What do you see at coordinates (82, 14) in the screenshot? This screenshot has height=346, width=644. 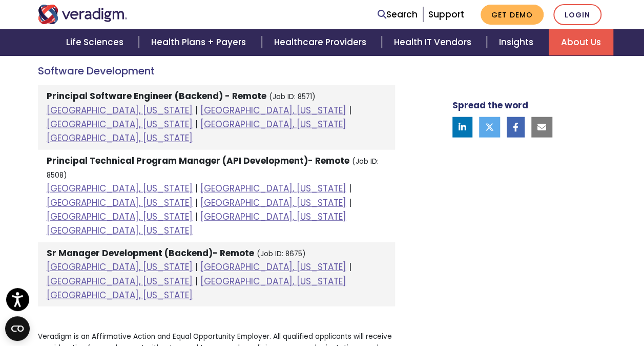 I see `a: Veradigm logo` at bounding box center [82, 14].